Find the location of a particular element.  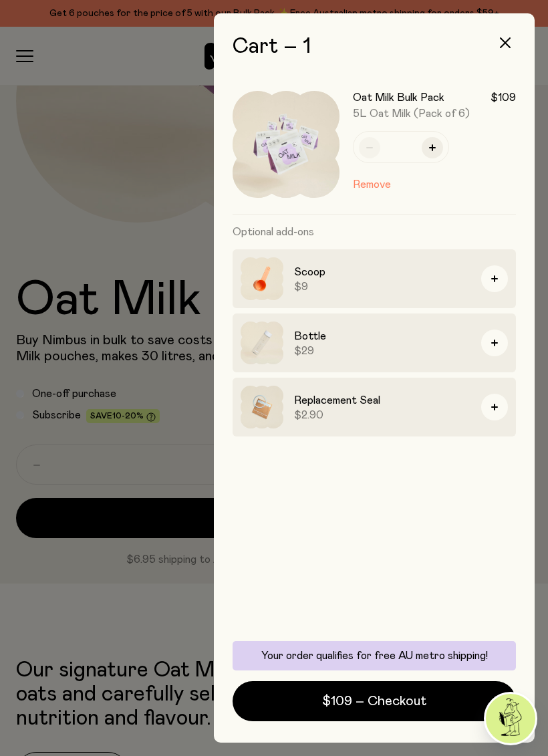

span: $9 is located at coordinates (382, 287).